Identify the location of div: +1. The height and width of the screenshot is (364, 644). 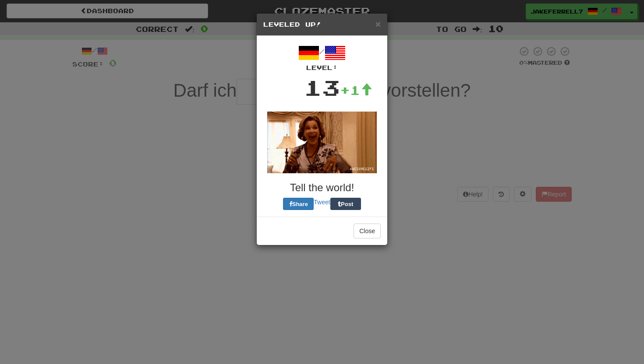
(356, 90).